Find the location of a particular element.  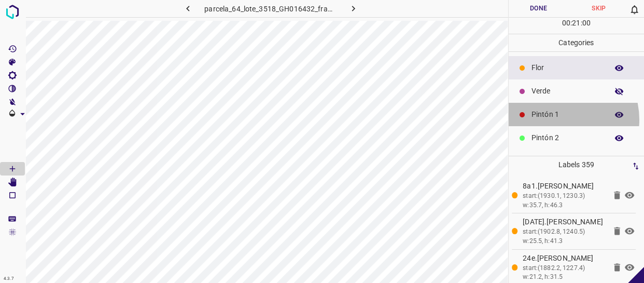

div: 4.3.7 is located at coordinates (9, 279).